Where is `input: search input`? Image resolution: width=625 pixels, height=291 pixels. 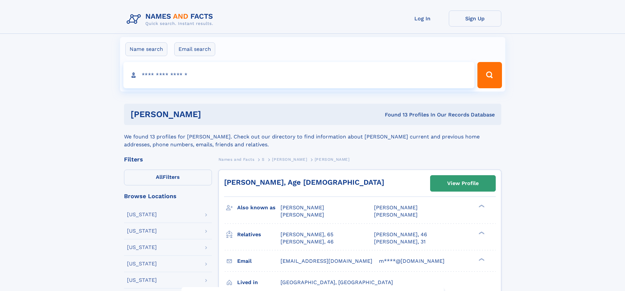 input: search input is located at coordinates (299, 75).